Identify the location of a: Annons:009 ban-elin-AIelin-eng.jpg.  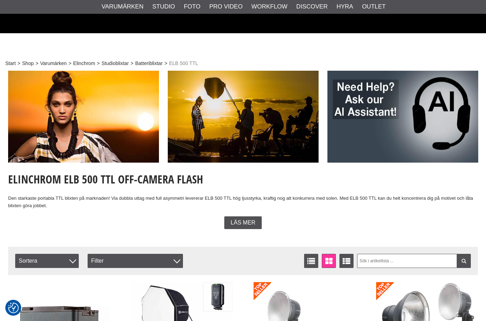
(403, 117).